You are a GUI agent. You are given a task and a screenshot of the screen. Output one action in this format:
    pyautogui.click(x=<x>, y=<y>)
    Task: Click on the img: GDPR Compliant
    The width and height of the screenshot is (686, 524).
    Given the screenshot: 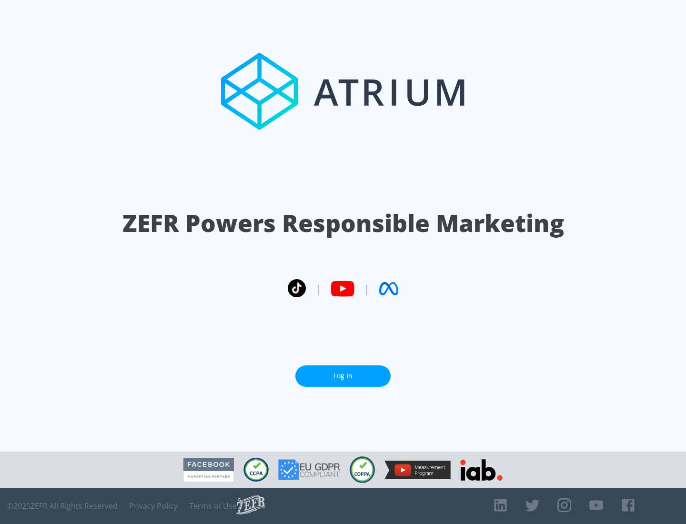 What is the action you would take?
    pyautogui.click(x=309, y=470)
    